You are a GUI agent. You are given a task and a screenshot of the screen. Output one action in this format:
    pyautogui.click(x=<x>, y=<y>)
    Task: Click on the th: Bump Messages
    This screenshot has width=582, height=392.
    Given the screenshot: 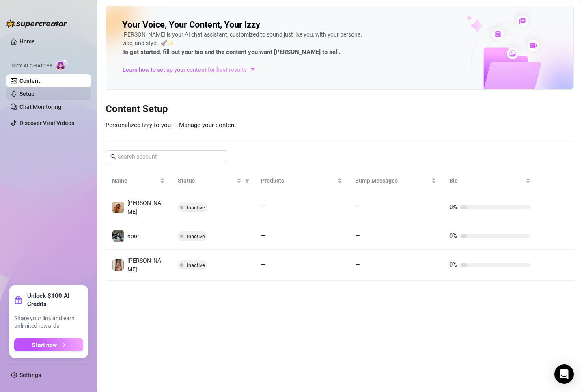 What is the action you would take?
    pyautogui.click(x=396, y=181)
    